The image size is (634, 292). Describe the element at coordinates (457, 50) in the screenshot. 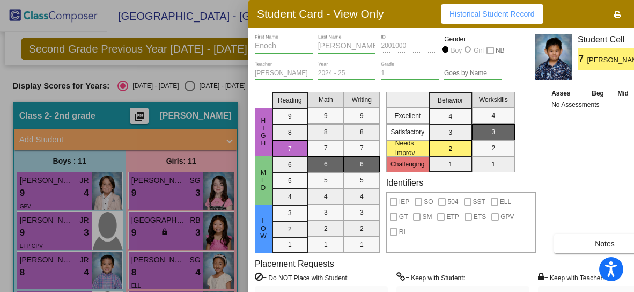

I see `div: Boy` at that location.